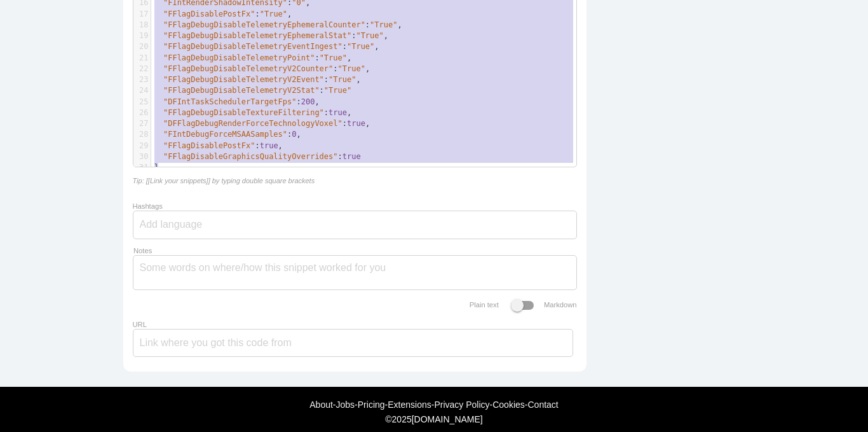  What do you see at coordinates (224, 181) in the screenshot?
I see `i: Tip: [[Link your snippets]] by typing double square brackets` at bounding box center [224, 181].